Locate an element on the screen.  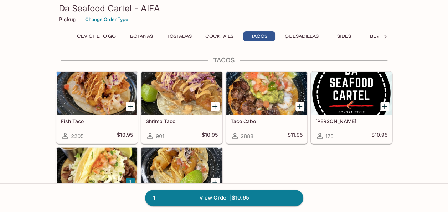
span: 901 is located at coordinates (160, 136).